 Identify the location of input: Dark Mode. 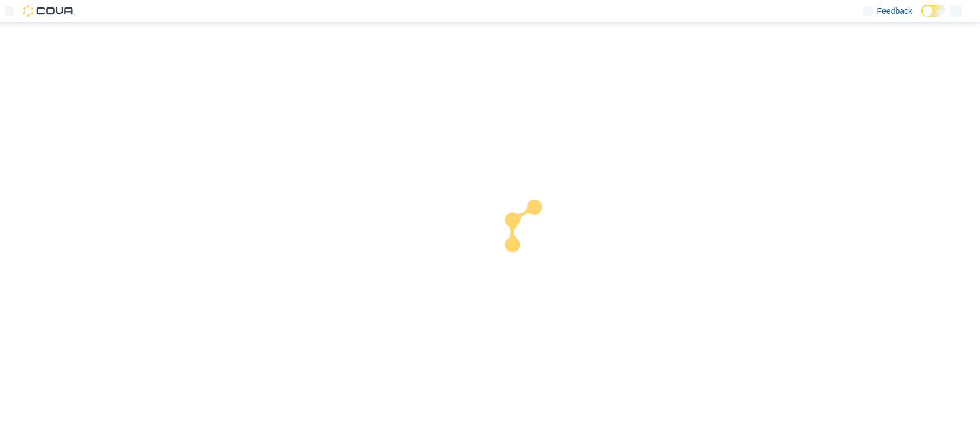
(934, 10).